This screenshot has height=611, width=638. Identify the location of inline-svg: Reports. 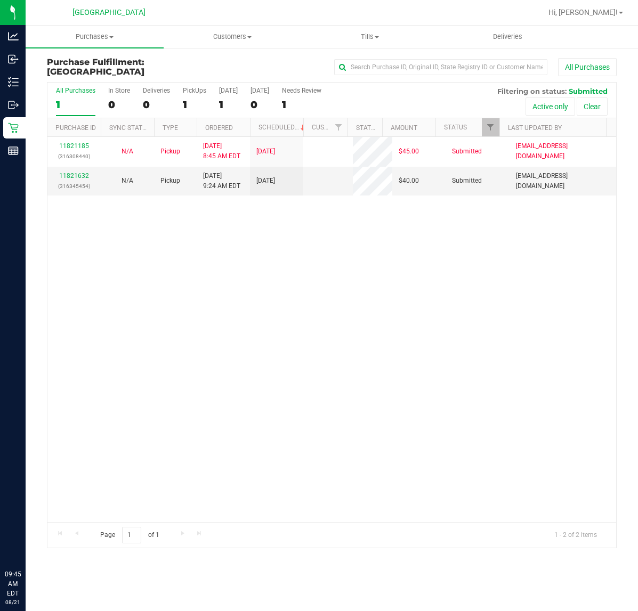
(13, 151).